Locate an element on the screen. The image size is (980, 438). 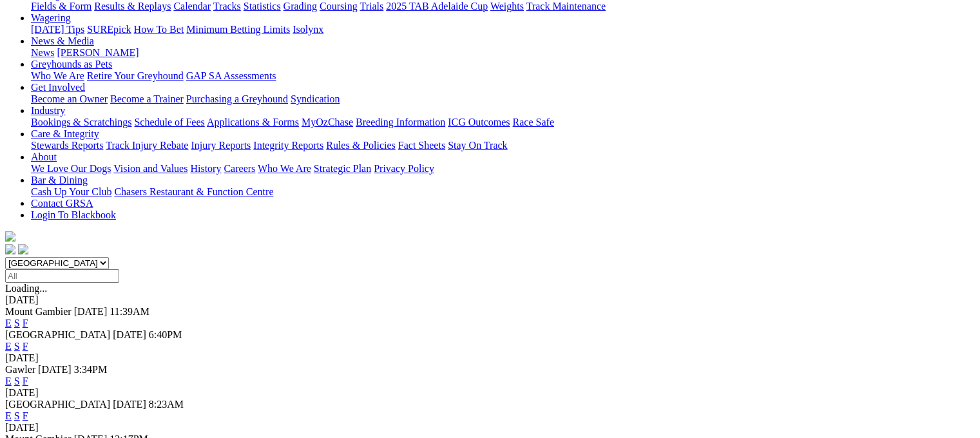
a: News & Media is located at coordinates (63, 41).